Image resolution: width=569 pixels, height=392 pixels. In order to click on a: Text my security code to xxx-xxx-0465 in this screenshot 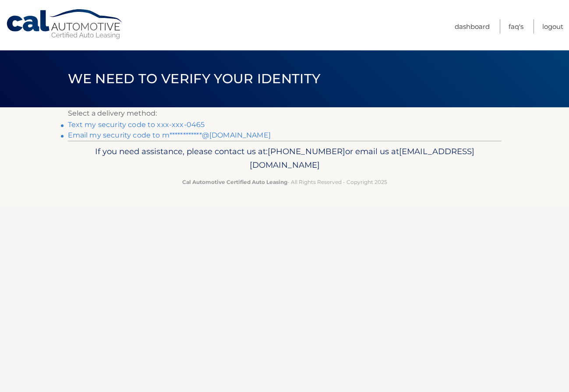, I will do `click(136, 125)`.